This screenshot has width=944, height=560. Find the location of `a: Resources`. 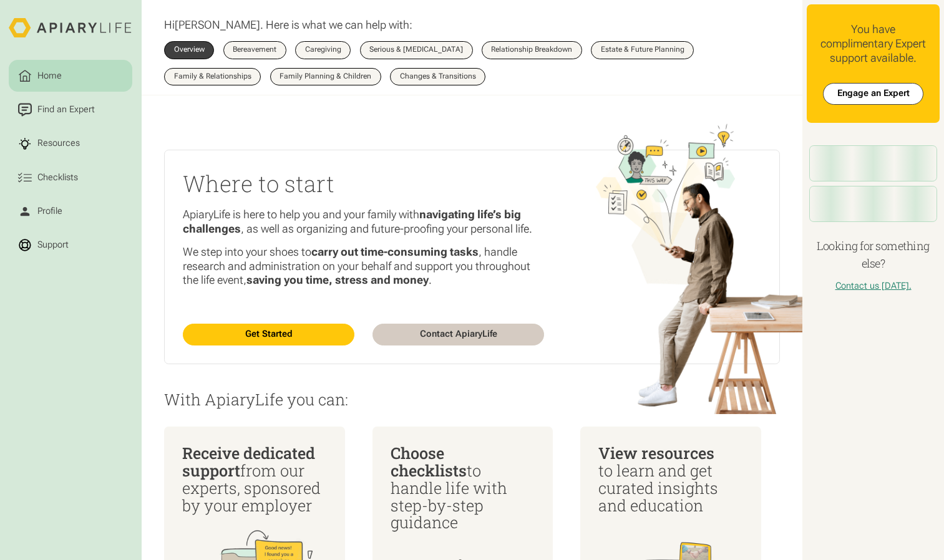

a: Resources is located at coordinates (71, 144).